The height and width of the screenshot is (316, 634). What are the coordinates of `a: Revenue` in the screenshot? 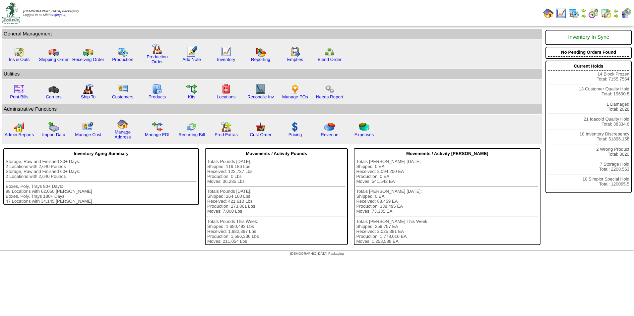 It's located at (329, 135).